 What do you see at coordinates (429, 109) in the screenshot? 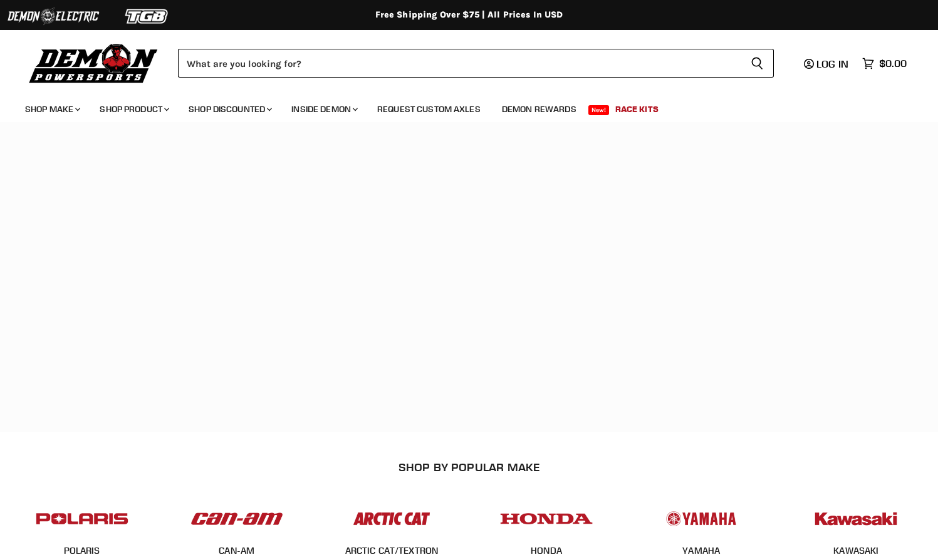
I see `a: Request Custom Axles` at bounding box center [429, 109].